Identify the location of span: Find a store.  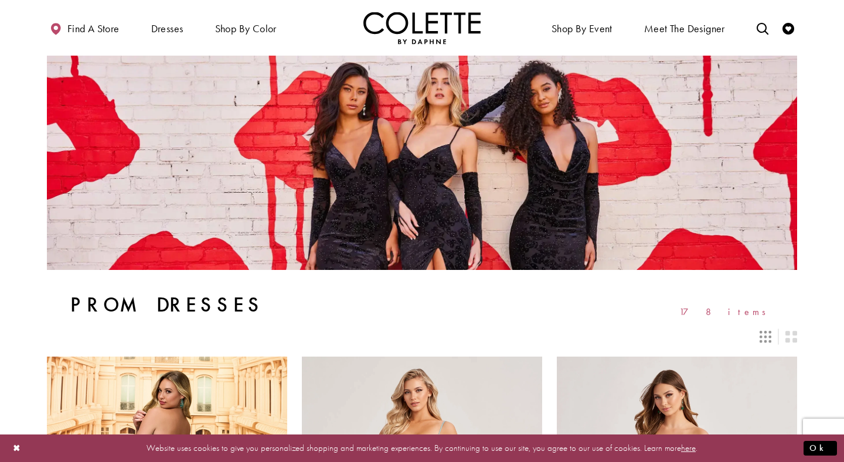
(93, 29).